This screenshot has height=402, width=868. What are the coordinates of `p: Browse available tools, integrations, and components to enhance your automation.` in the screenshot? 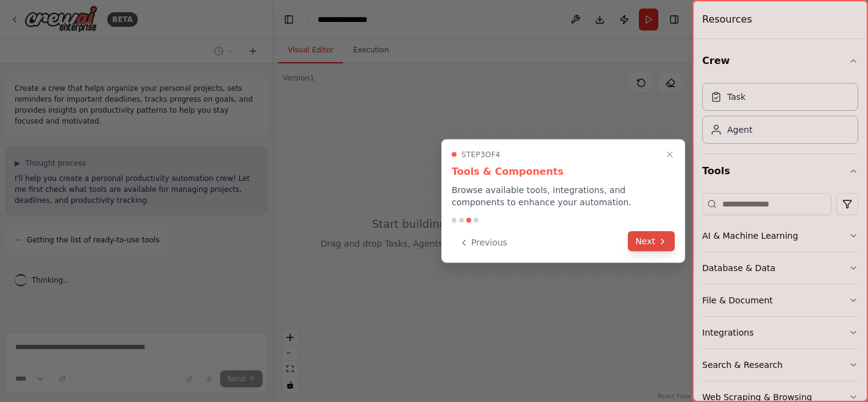 It's located at (563, 196).